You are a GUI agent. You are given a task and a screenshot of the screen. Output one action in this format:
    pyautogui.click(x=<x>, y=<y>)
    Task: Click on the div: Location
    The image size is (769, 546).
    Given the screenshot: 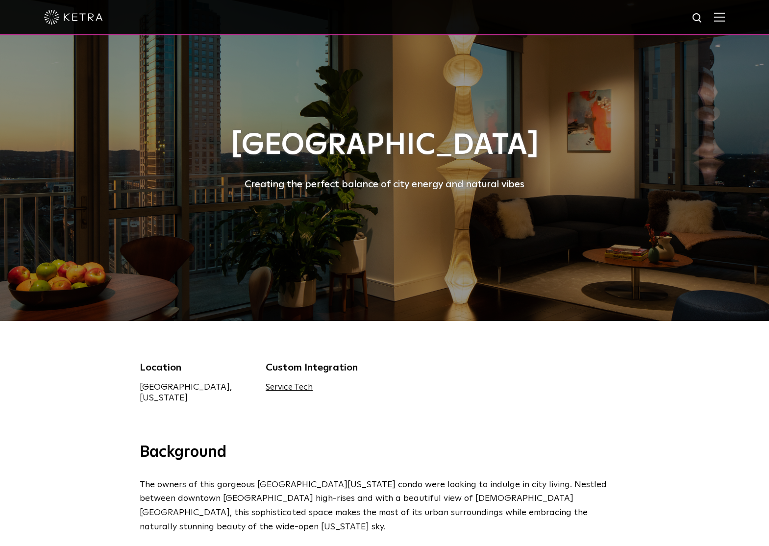 What is the action you would take?
    pyautogui.click(x=196, y=368)
    